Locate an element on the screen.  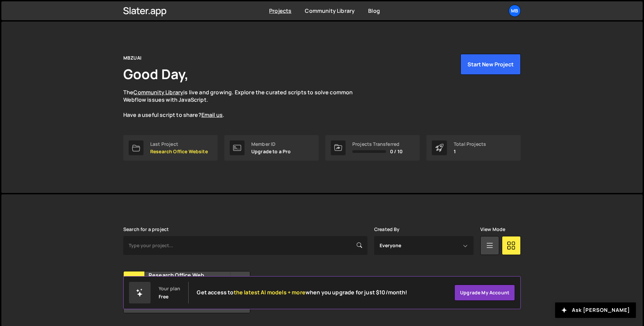
p: The is live and growing. Explore the curated scripts to solve common Webflow issues with JavaScri... is located at coordinates (244, 103).